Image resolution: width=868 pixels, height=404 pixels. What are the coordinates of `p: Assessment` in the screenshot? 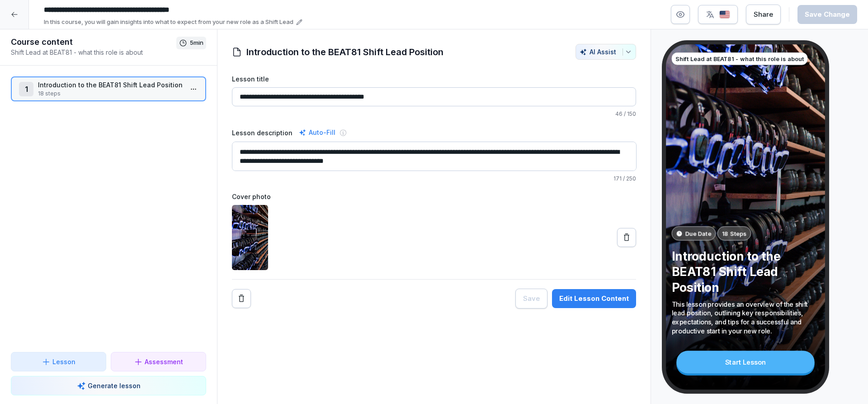 It's located at (164, 361).